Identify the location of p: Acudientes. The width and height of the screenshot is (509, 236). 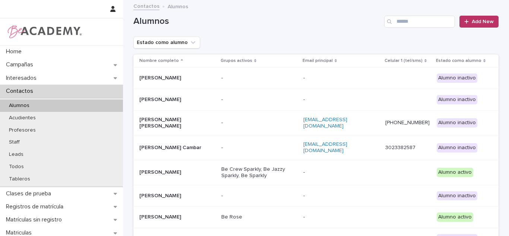
(22, 118).